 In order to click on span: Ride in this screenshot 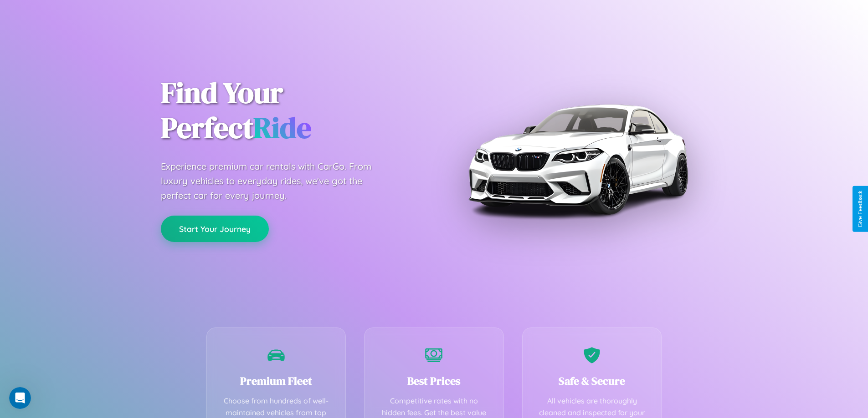, I will do `click(282, 128)`.